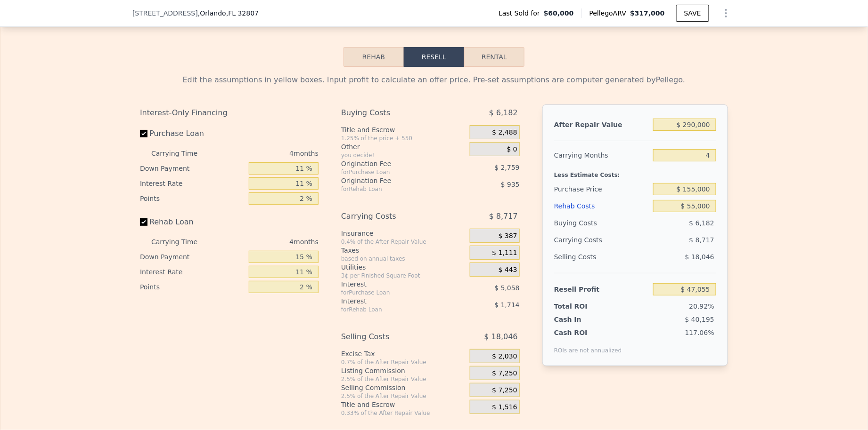  I want to click on span: $ 2,759, so click(507, 168).